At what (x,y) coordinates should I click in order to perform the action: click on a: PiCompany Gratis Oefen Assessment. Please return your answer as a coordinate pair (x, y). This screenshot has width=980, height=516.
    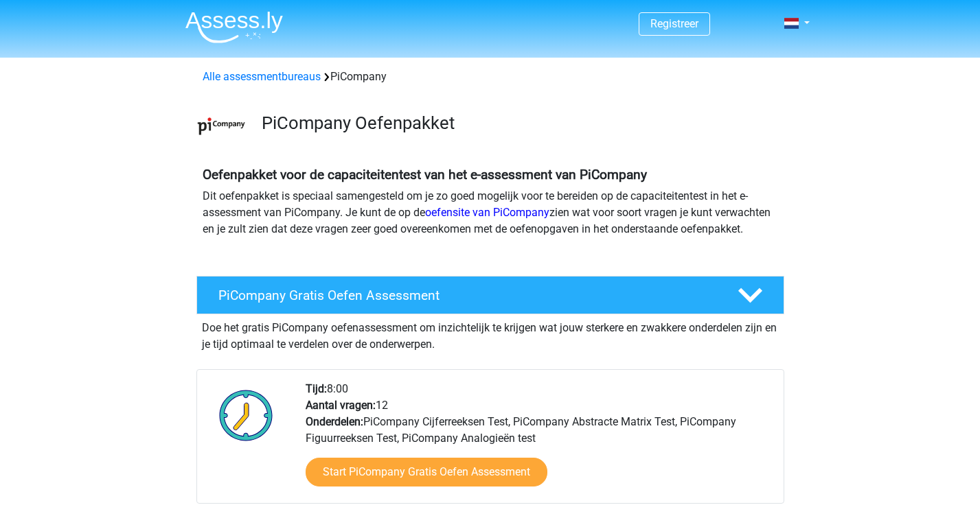
    Looking at the image, I should click on (490, 295).